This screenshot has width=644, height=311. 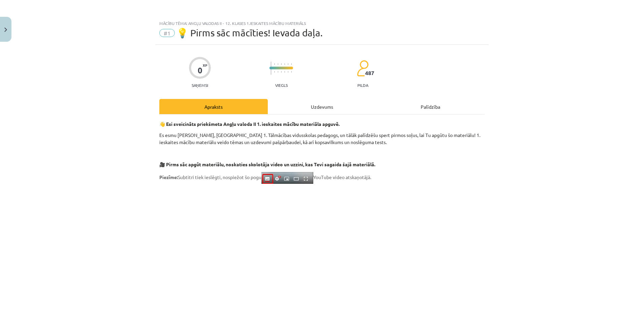 I want to click on img: students-c634bb4e5e11cddfef0936a35e636f08e4e9abd3cc4e673bd6f9a4125e45ecb1.svg, so click(x=363, y=68).